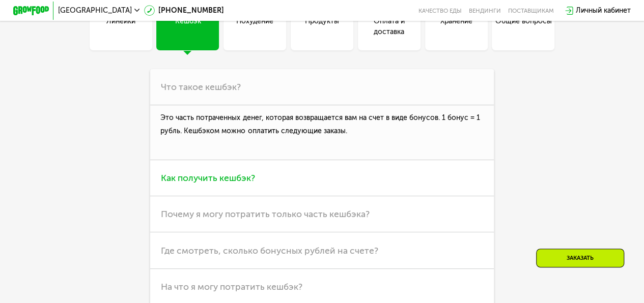 This screenshot has height=303, width=644. I want to click on span: На что я могу потратить кешбэк?, so click(232, 287).